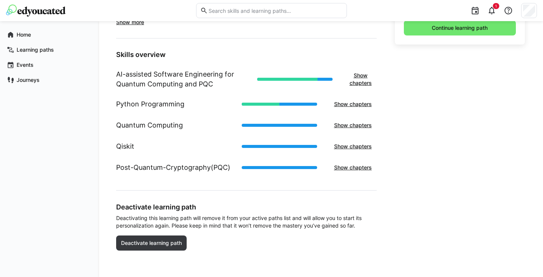 This screenshot has height=277, width=543. Describe the element at coordinates (173, 168) in the screenshot. I see `h1: Post-Quantum-Cryptography(PQC)` at that location.